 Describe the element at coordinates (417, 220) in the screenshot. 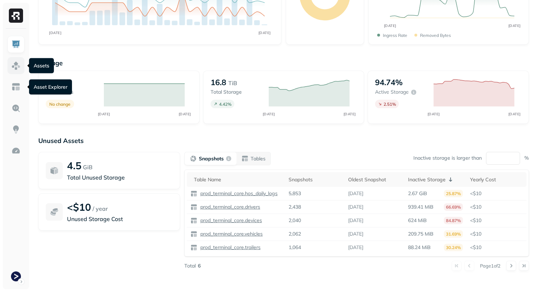

I see `p: 624 MiB` at that location.